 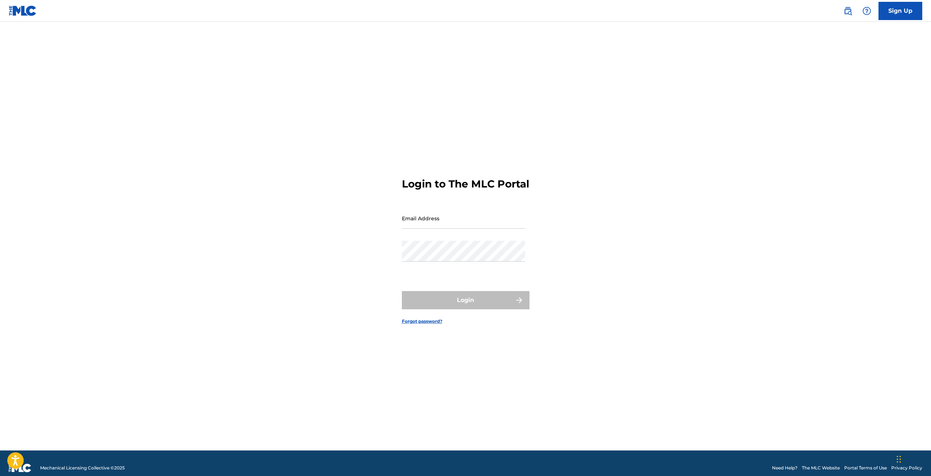 I want to click on a: Privacy Policy, so click(x=906, y=468).